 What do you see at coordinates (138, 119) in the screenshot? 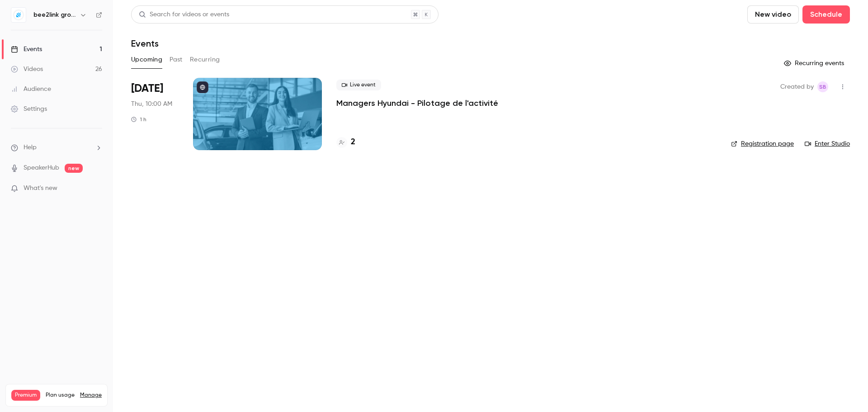
I see `div: 1 h` at bounding box center [138, 119].